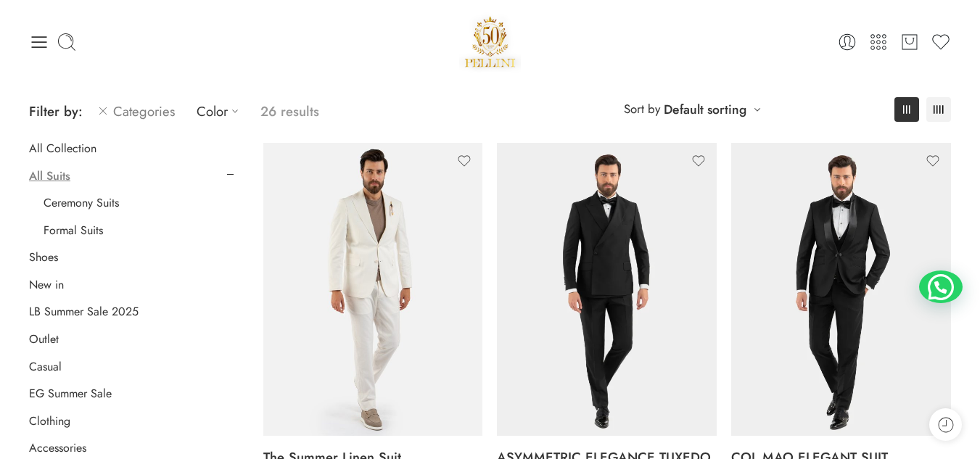 This screenshot has height=459, width=980. Describe the element at coordinates (71, 393) in the screenshot. I see `a: EG Summer Sale` at that location.